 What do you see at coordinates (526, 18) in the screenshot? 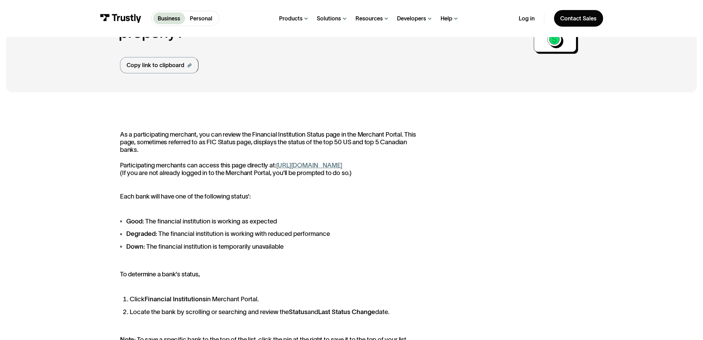
I see `a: Log in` at bounding box center [526, 18].